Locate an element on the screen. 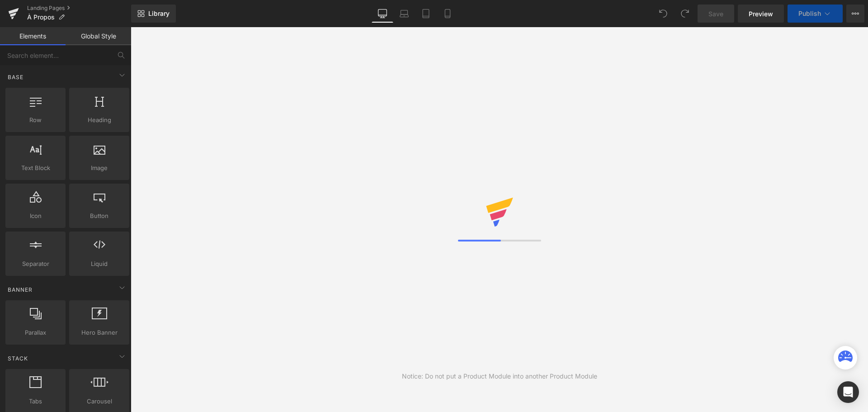  a: Laptop is located at coordinates (404, 14).